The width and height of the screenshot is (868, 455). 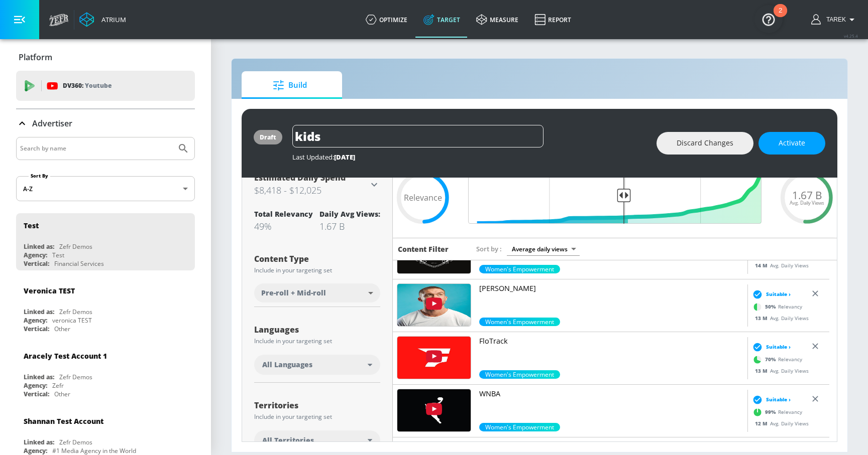 I want to click on div: Aracely Test Account 1, so click(x=65, y=356).